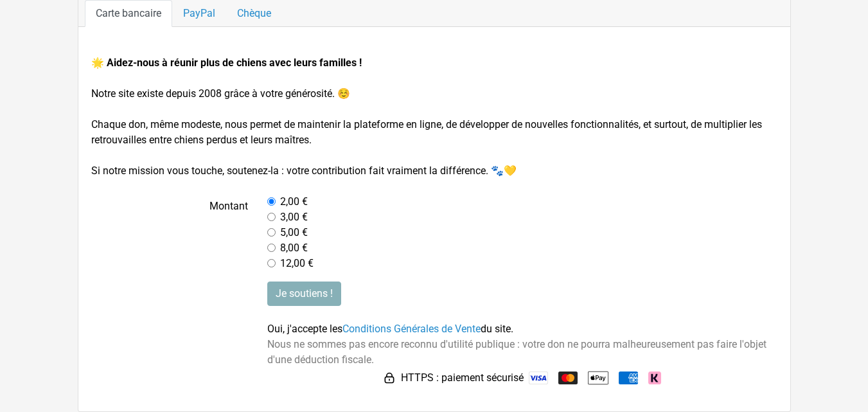 Image resolution: width=868 pixels, height=412 pixels. What do you see at coordinates (599, 378) in the screenshot?
I see `img: Apple Pay` at bounding box center [599, 378].